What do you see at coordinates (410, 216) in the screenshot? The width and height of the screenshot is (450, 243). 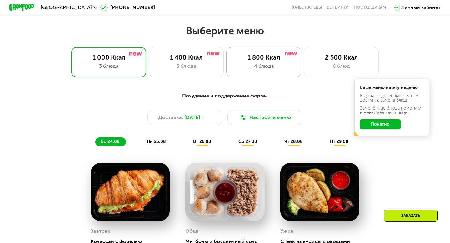 I see `div: Заказать` at bounding box center [410, 216].